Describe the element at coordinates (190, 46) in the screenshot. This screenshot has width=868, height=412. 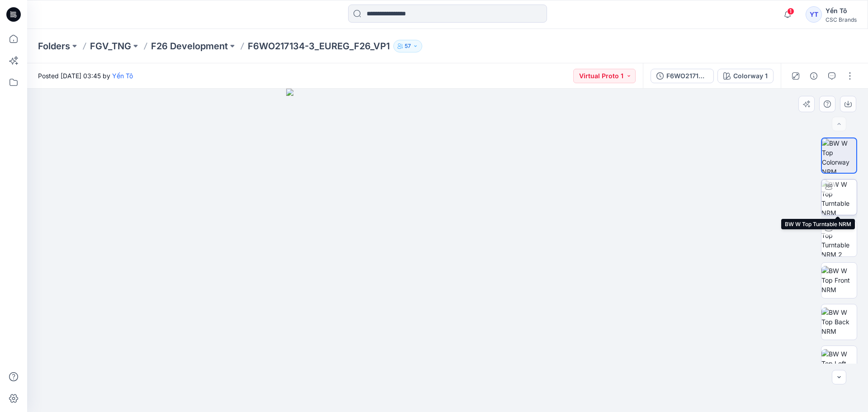
I see `a: F26 Development` at that location.